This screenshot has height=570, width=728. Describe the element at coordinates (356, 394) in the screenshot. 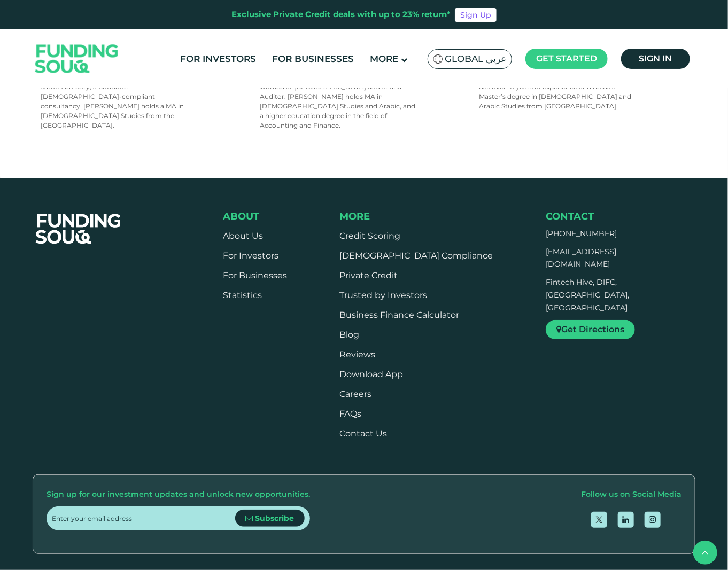

I see `span: Careers` at that location.